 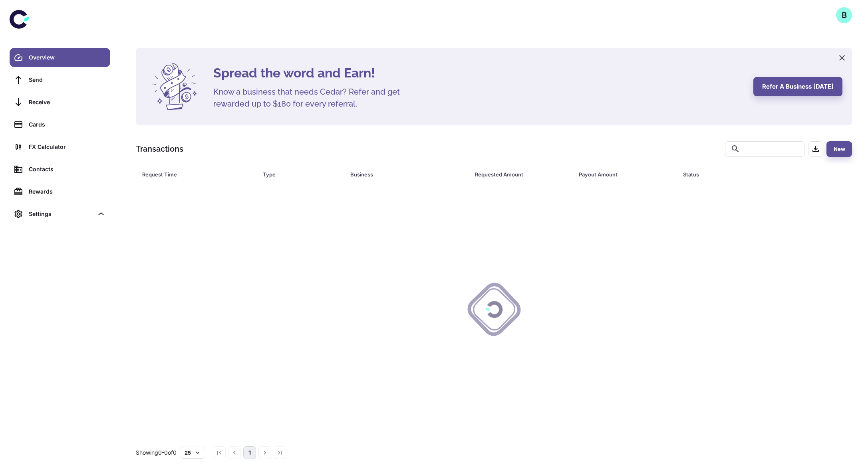 What do you see at coordinates (67, 102) in the screenshot?
I see `div: Receive` at bounding box center [67, 102].